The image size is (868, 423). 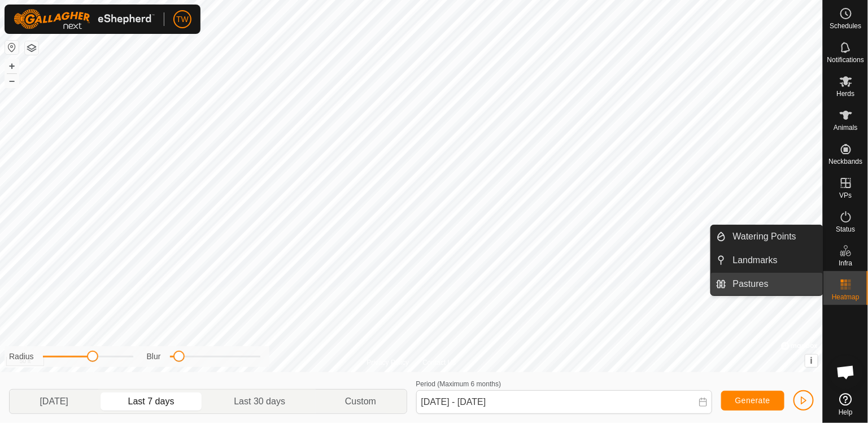 What do you see at coordinates (846, 128) in the screenshot?
I see `span: Animals` at bounding box center [846, 128].